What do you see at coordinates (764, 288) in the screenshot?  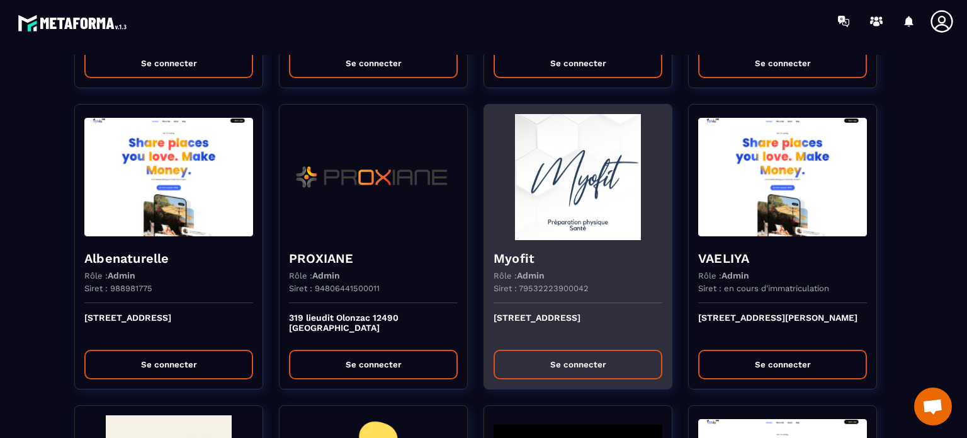 I see `p: Siret : en cours d'immatriculation` at bounding box center [764, 288].